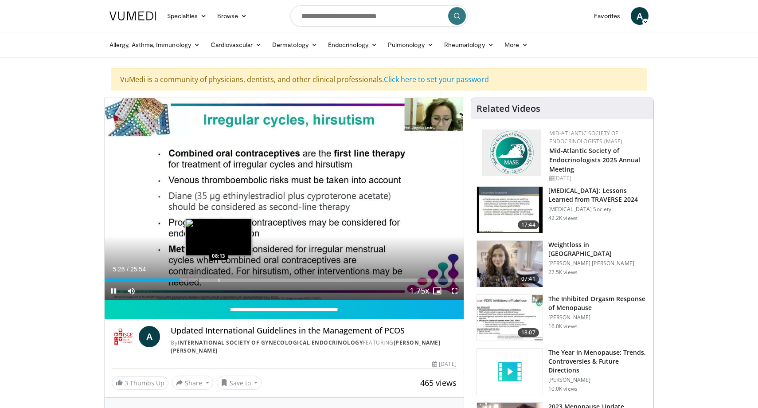  What do you see at coordinates (436, 79) in the screenshot?
I see `a: Click here to set your password` at bounding box center [436, 79].